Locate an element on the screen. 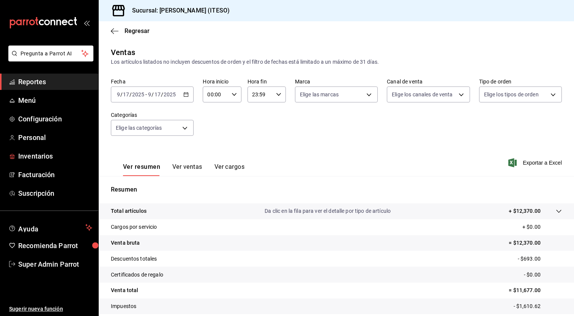 Image resolution: width=574 pixels, height=316 pixels. button: Ver cargos is located at coordinates (230, 170).